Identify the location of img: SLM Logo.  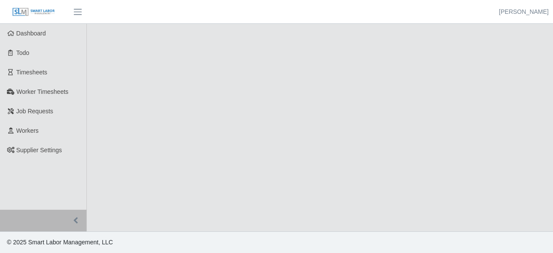
(34, 12).